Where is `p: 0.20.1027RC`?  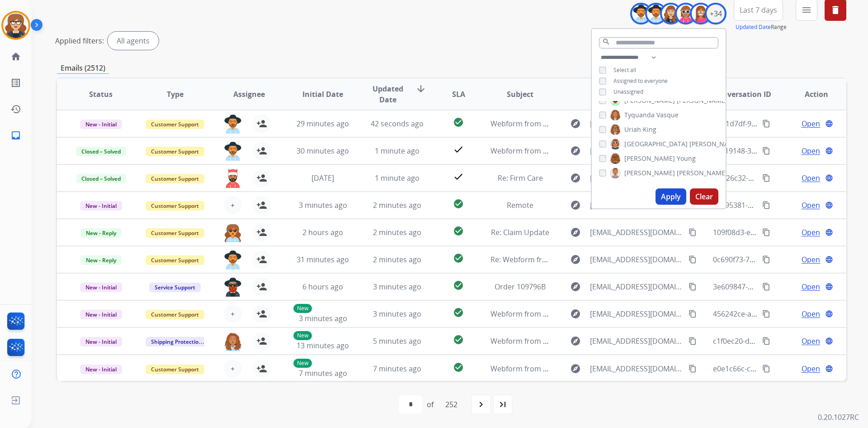 p: 0.20.1027RC is located at coordinates (839, 417).